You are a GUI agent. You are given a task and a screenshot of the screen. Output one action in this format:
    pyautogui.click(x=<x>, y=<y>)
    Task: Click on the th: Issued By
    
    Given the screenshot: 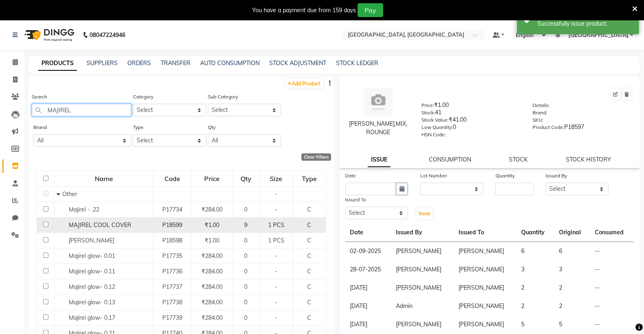 What is the action you would take?
    pyautogui.click(x=423, y=233)
    